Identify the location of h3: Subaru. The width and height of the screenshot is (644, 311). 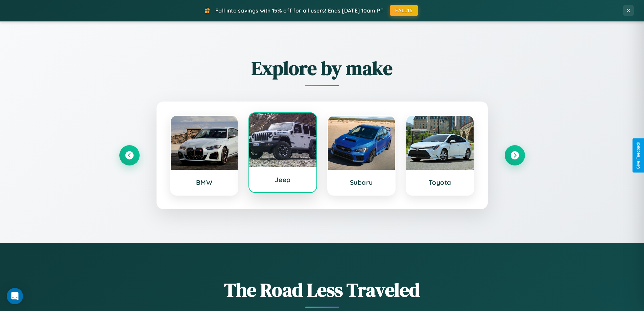
(362, 182).